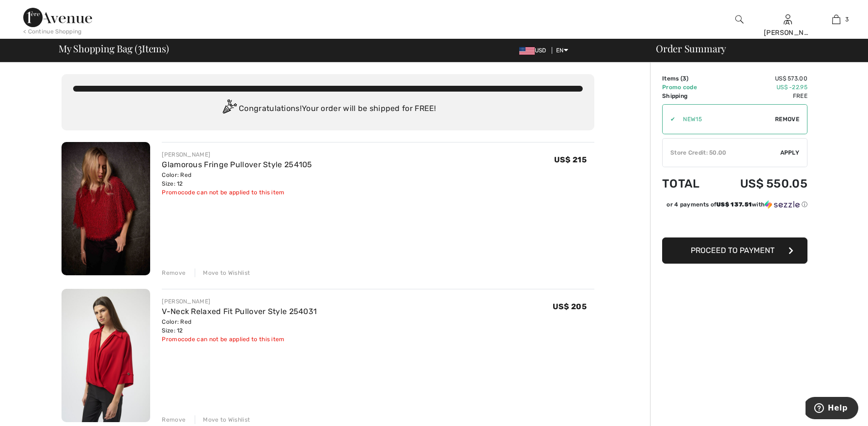 The image size is (868, 426). Describe the element at coordinates (733, 250) in the screenshot. I see `span: Proceed to Payment` at that location.